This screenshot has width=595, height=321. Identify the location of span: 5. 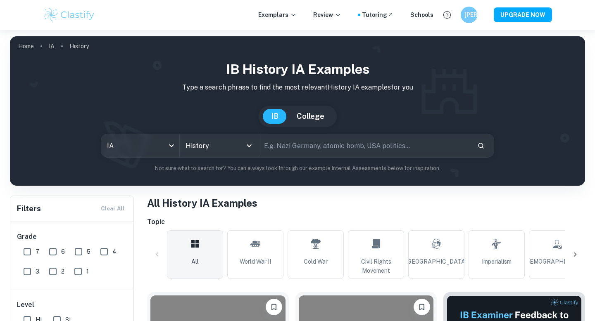
(88, 252).